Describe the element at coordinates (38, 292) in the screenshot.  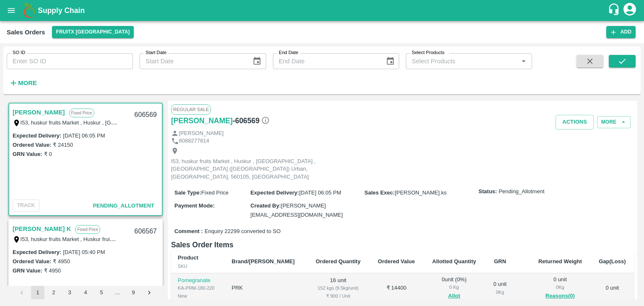
I see `button: page 1` at that location.